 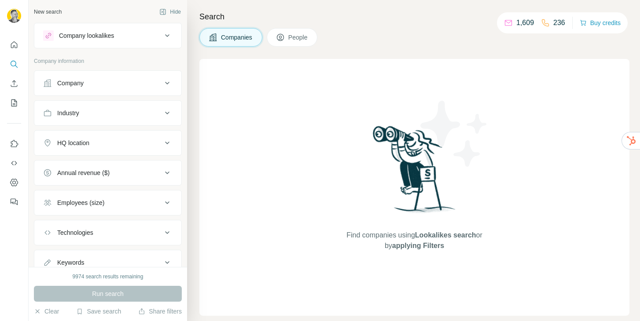 What do you see at coordinates (14, 84) in the screenshot?
I see `button: Enrich CSV` at bounding box center [14, 84].